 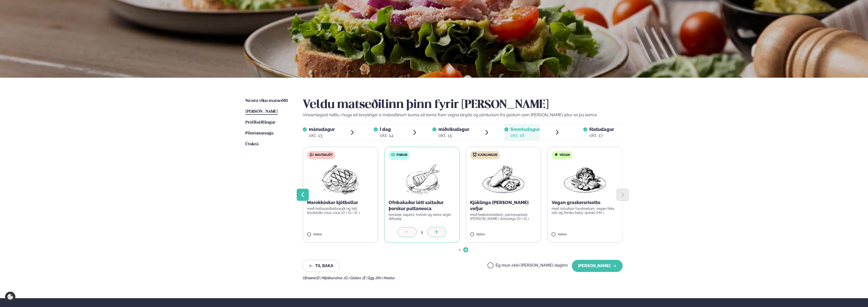 I want to click on img: Vegan.svg, so click(x=556, y=155).